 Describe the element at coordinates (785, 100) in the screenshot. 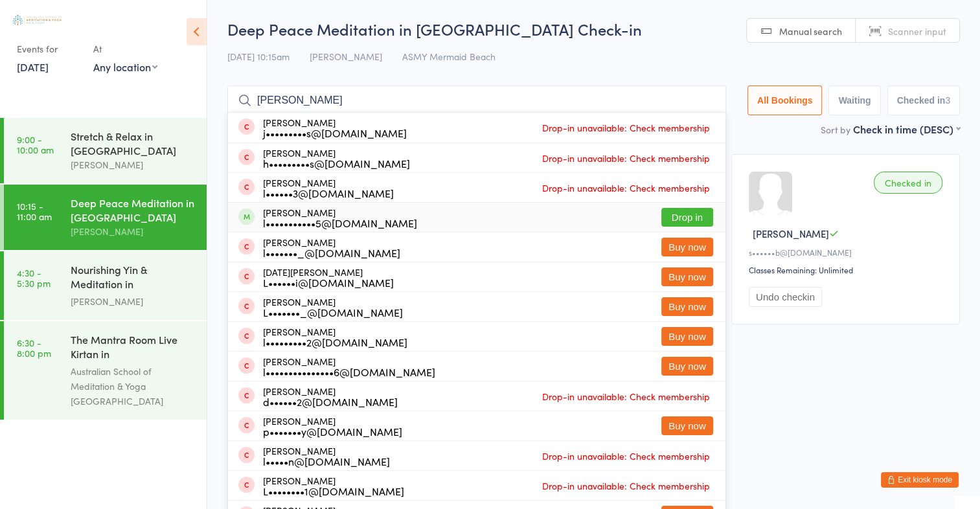

I see `button: All Bookings` at that location.